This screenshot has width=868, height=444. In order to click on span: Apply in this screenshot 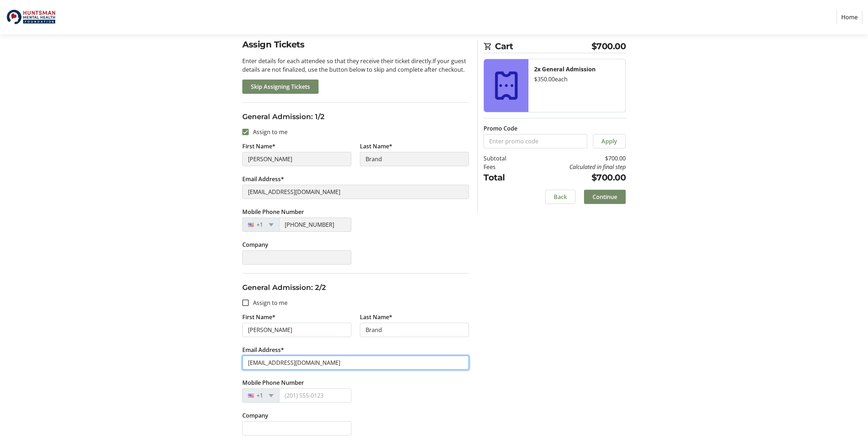, I will do `click(609, 141)`.